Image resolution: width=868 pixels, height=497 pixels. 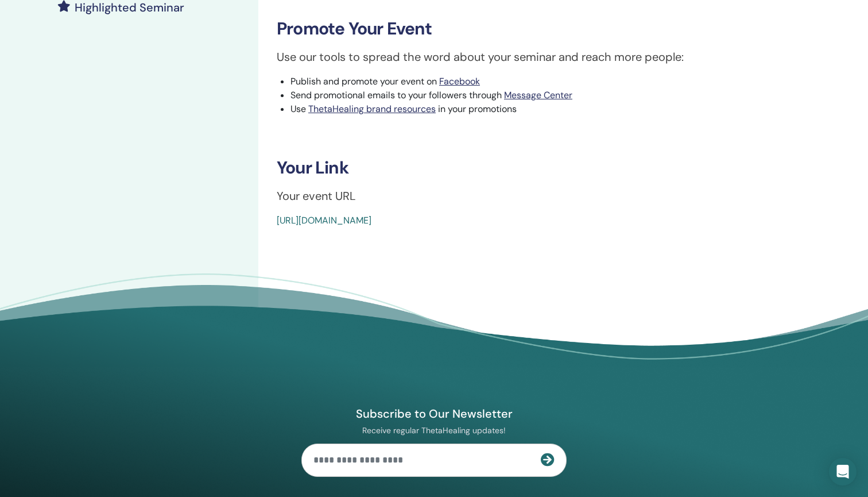 I want to click on a: Facebook, so click(x=459, y=81).